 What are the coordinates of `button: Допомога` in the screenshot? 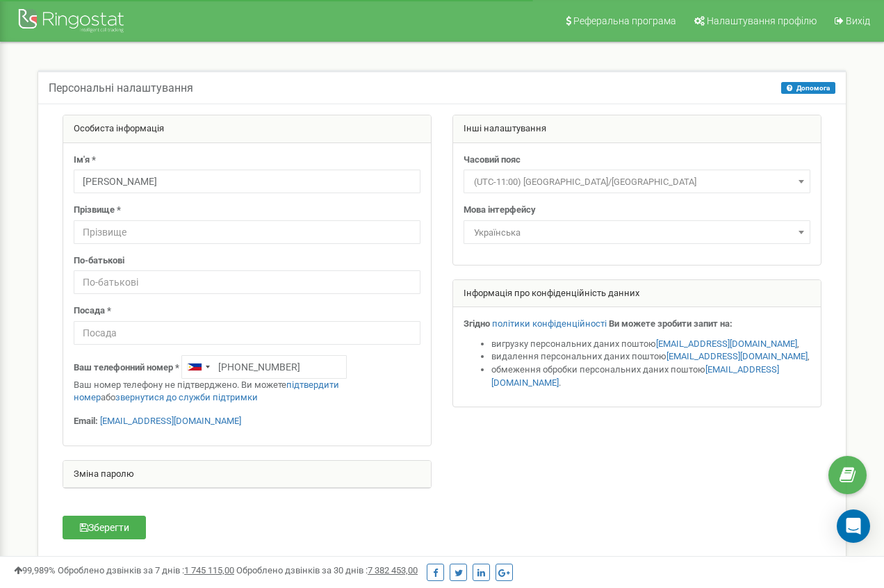 It's located at (809, 87).